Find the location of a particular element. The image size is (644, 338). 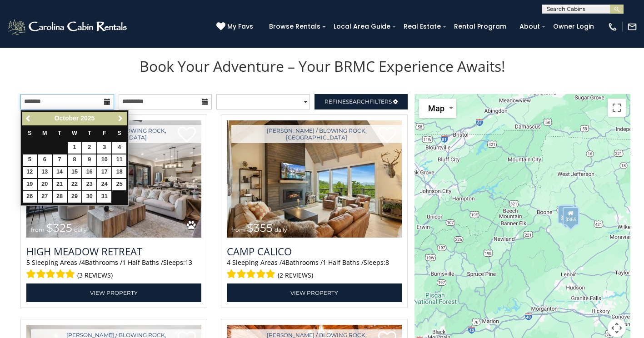

span: 5 is located at coordinates (28, 262).